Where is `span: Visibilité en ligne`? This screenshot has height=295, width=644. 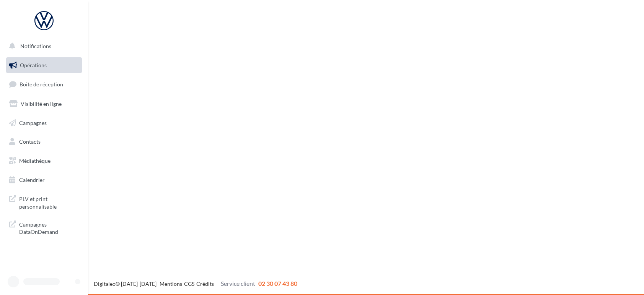 span: Visibilité en ligne is located at coordinates (41, 104).